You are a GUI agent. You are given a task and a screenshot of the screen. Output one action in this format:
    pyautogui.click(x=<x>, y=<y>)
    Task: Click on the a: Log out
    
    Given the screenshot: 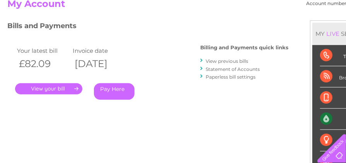 What is the action you would take?
    pyautogui.click(x=329, y=36)
    